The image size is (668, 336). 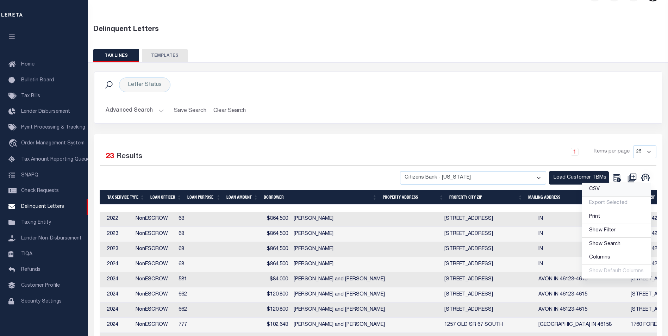 I want to click on span: Bulletin Board, so click(x=38, y=80).